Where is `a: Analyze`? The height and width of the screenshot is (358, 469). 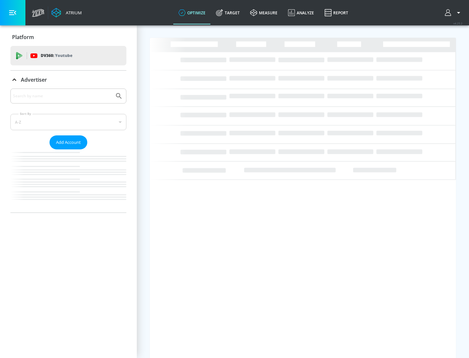
a: Analyze is located at coordinates (301, 13).